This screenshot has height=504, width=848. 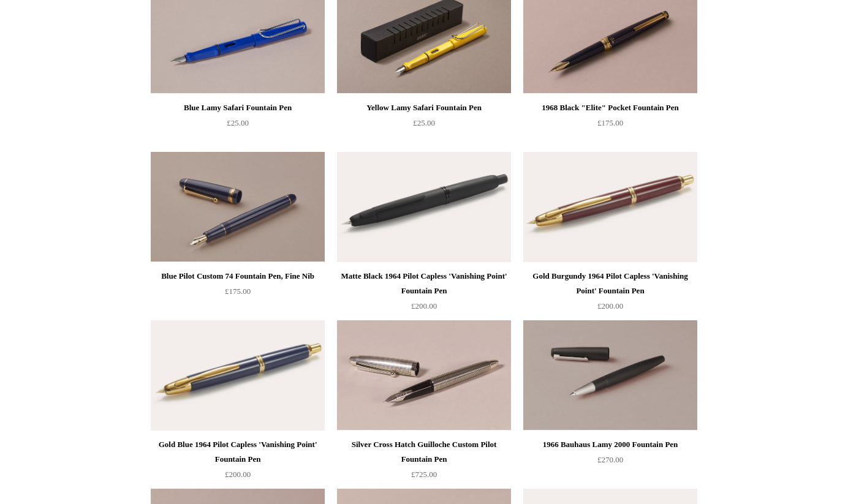 What do you see at coordinates (424, 207) in the screenshot?
I see `a: Matte Black 1964 Pilot Capless 'Vanishing Point' Fountain Pen Matte Black 1964 Pilot Capless 'Van...` at bounding box center [424, 207].